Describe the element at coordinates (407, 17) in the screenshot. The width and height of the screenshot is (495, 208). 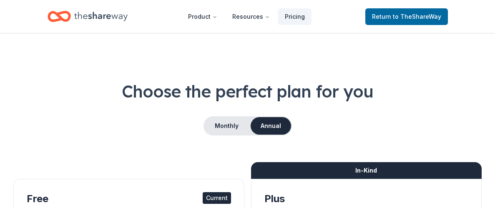
I see `span: Return` at that location.